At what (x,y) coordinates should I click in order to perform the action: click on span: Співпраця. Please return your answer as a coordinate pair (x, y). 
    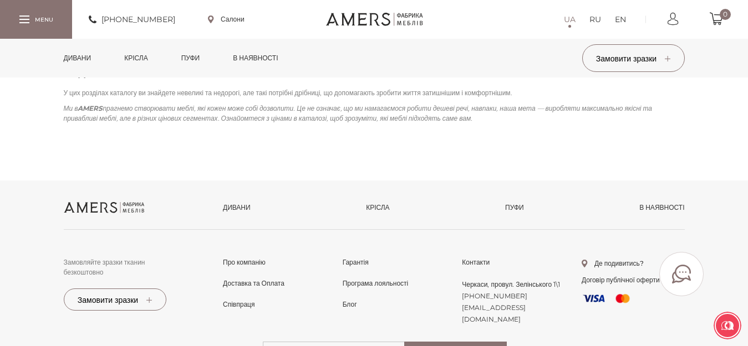
    Looking at the image, I should click on (238, 305).